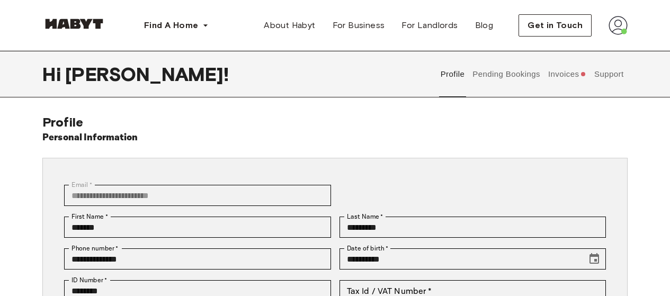 The width and height of the screenshot is (670, 296). Describe the element at coordinates (484, 25) in the screenshot. I see `a: Blog` at that location.